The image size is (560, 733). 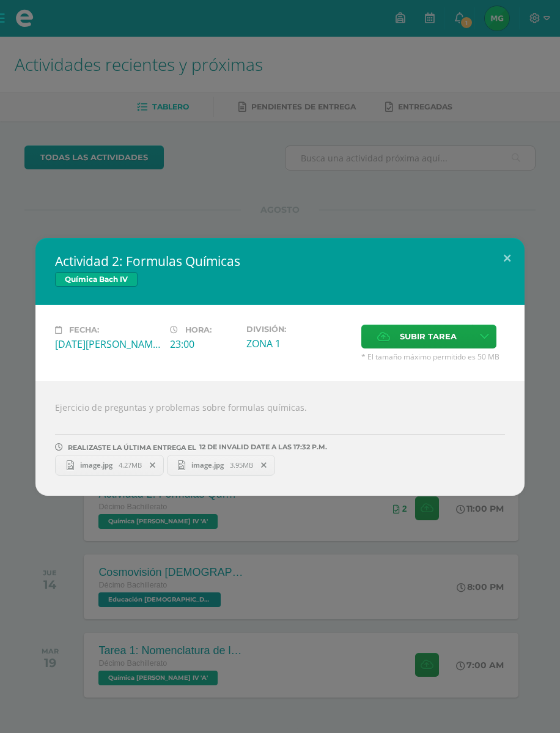 I want to click on span: * El tamaño máximo permitido es 50 MB, so click(x=433, y=356).